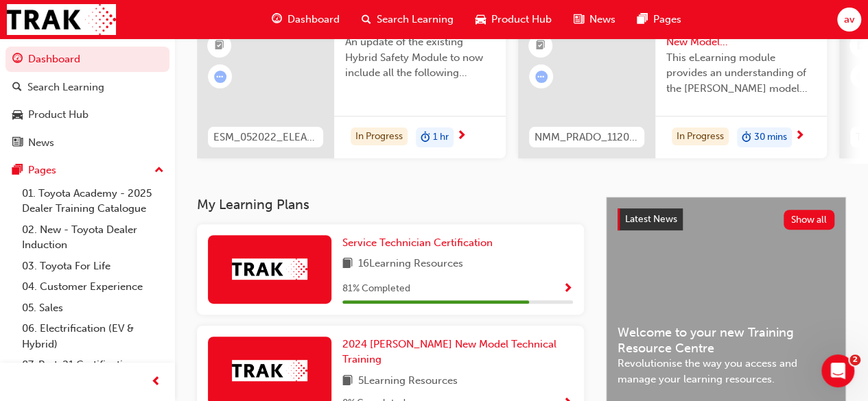  I want to click on span: Pages, so click(667, 19).